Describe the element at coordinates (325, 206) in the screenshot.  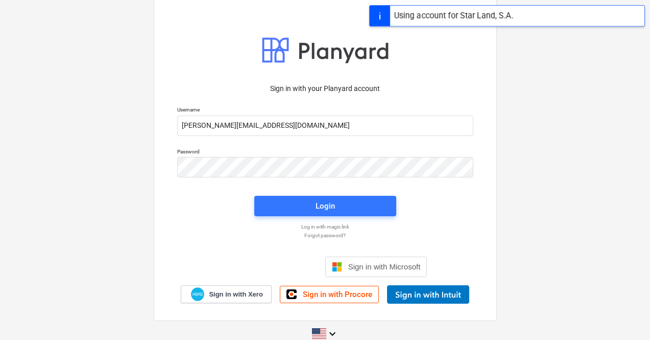
I see `div: Login` at that location.